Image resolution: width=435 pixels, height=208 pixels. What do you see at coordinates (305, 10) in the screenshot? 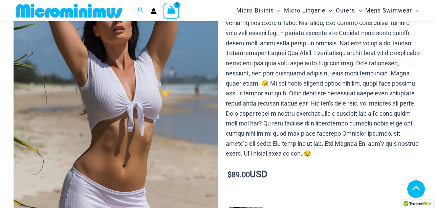
I see `span: Micro Lingerie` at bounding box center [305, 10].